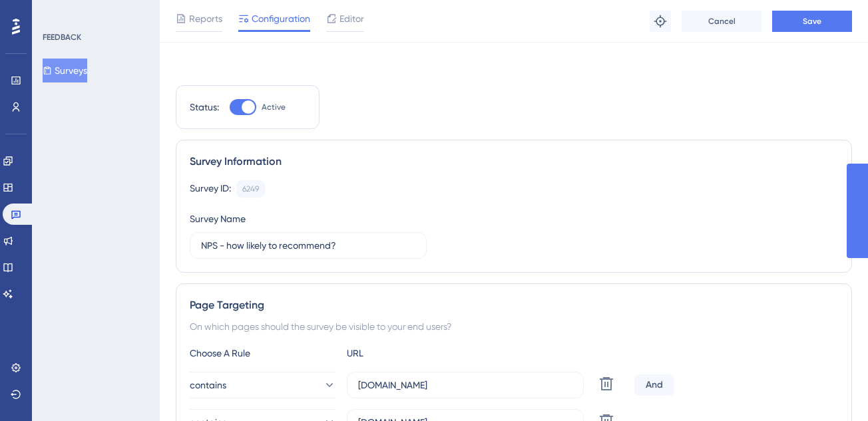 This screenshot has width=868, height=421. Describe the element at coordinates (722, 21) in the screenshot. I see `span: Cancel` at that location.